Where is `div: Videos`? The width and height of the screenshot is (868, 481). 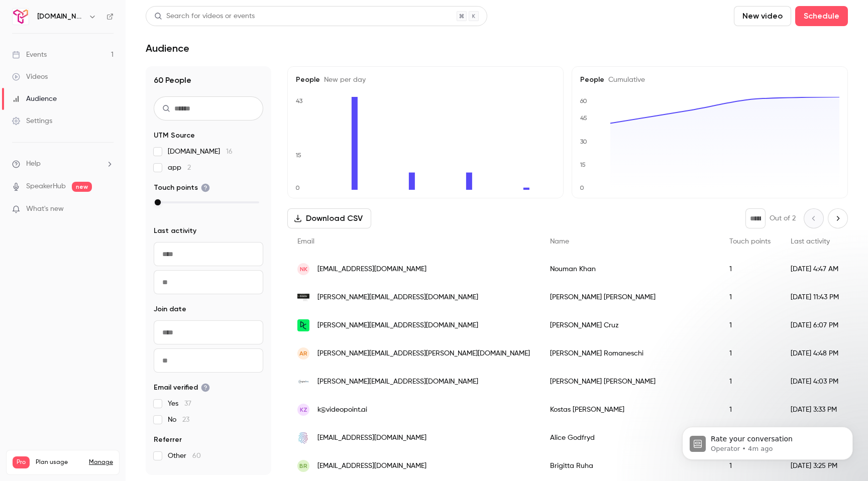
div: Videos is located at coordinates (30, 76).